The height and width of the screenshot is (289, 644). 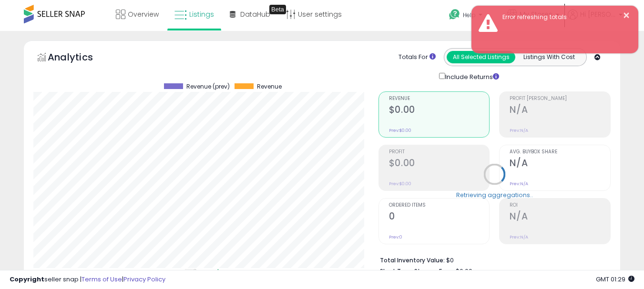 I want to click on i: Get Help, so click(x=454, y=15).